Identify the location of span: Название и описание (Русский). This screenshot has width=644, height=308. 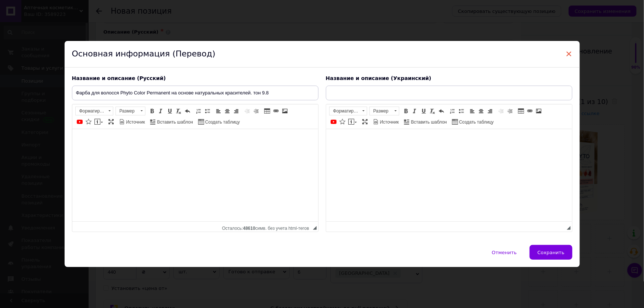
(119, 78).